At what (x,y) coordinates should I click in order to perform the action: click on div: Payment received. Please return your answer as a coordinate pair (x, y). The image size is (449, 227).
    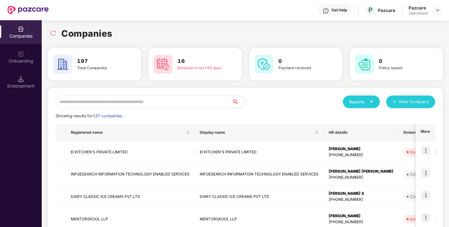
    Looking at the image, I should click on (302, 68).